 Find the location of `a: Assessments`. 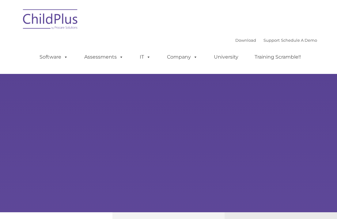

a: Assessments is located at coordinates (104, 57).